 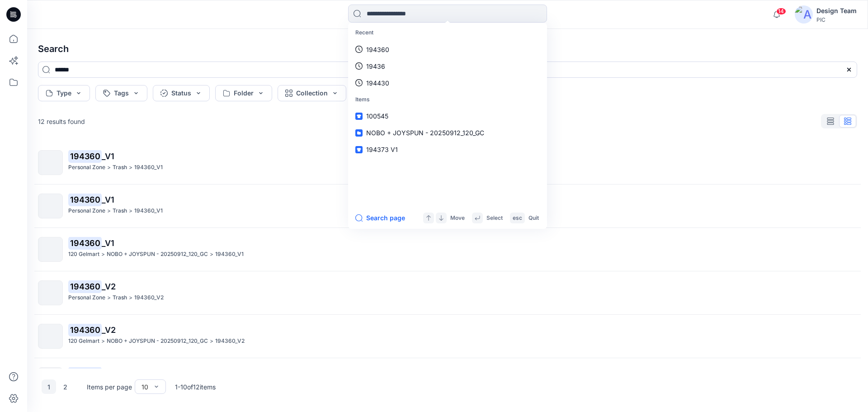 What do you see at coordinates (448, 116) in the screenshot?
I see `a: 100545` at bounding box center [448, 116].